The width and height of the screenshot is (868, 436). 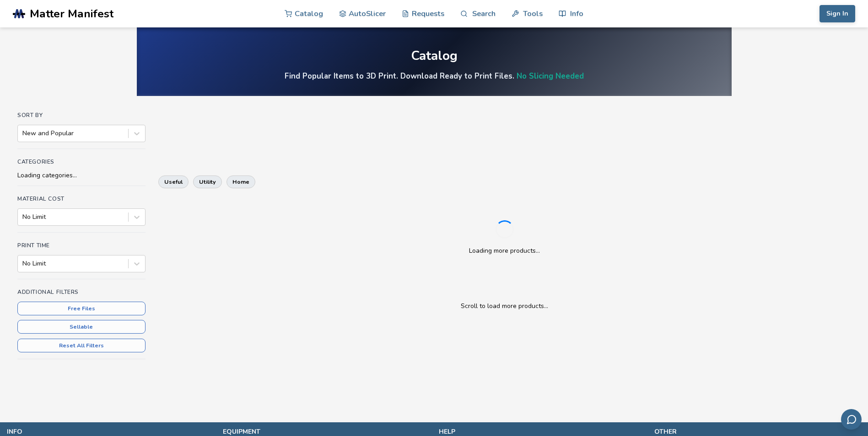 What do you see at coordinates (82, 293) in the screenshot?
I see `h4: Additional Filters` at bounding box center [82, 293].